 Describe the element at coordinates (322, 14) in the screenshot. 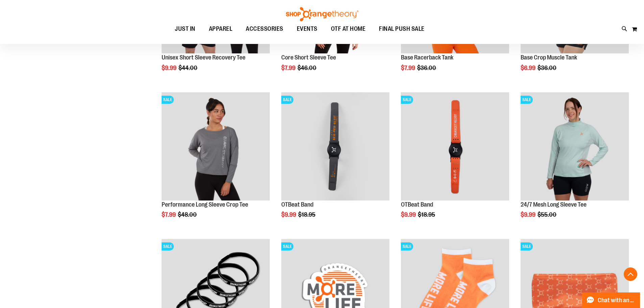

I see `img: Shop Orangetheory` at that location.